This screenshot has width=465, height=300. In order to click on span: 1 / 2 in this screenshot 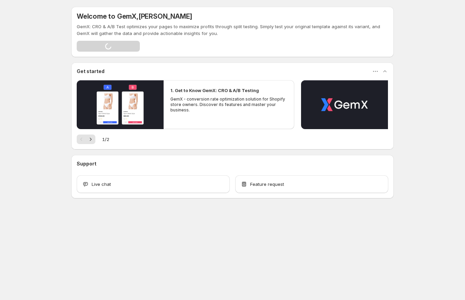, I will do `click(106, 139)`.